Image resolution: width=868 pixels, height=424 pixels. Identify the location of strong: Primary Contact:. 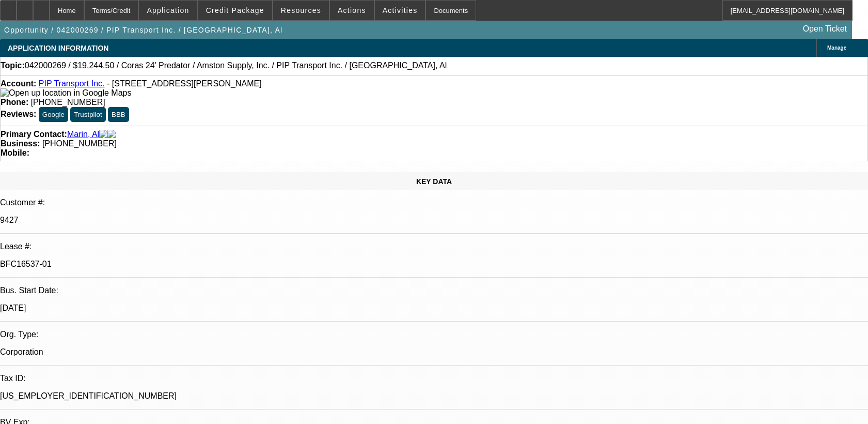
(33, 134).